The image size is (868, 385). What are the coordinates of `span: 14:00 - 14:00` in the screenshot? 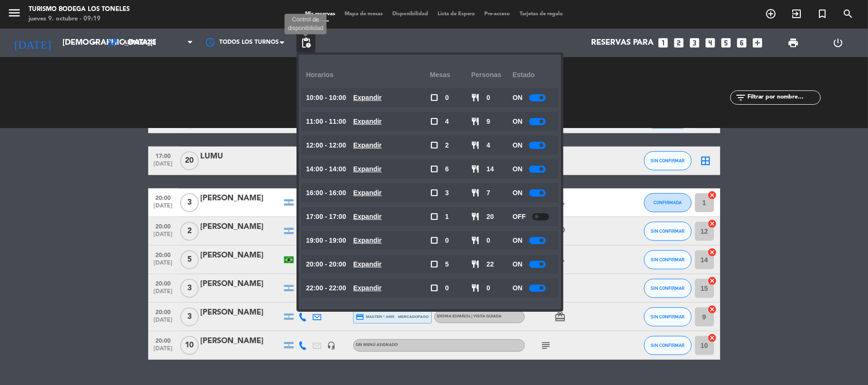 It's located at (326, 169).